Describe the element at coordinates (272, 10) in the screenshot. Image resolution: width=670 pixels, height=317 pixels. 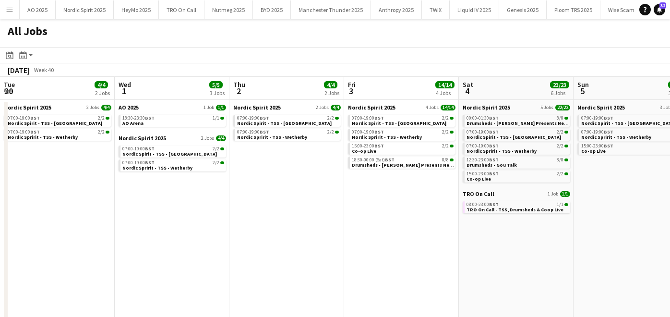
I see `button: BYD 2025` at that location.